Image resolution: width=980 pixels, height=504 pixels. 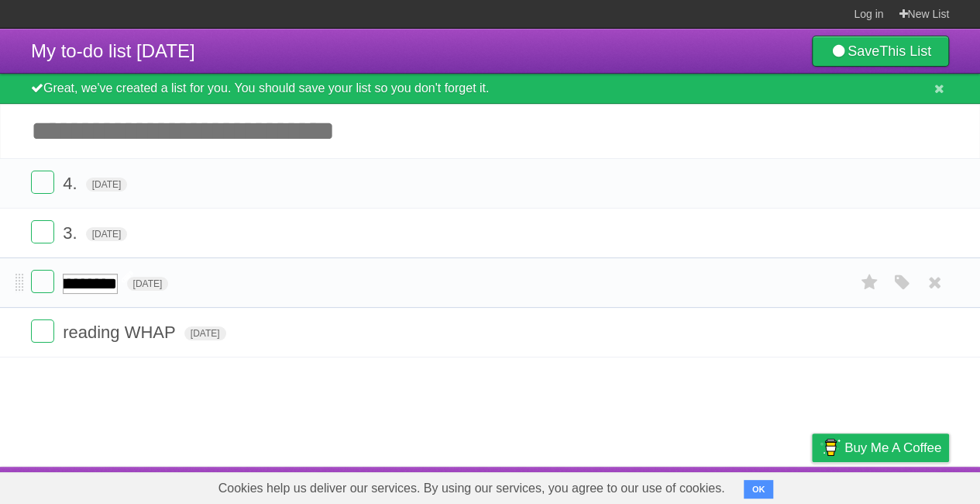 What do you see at coordinates (881, 51) in the screenshot?
I see `a: SaveThis List` at bounding box center [881, 51].